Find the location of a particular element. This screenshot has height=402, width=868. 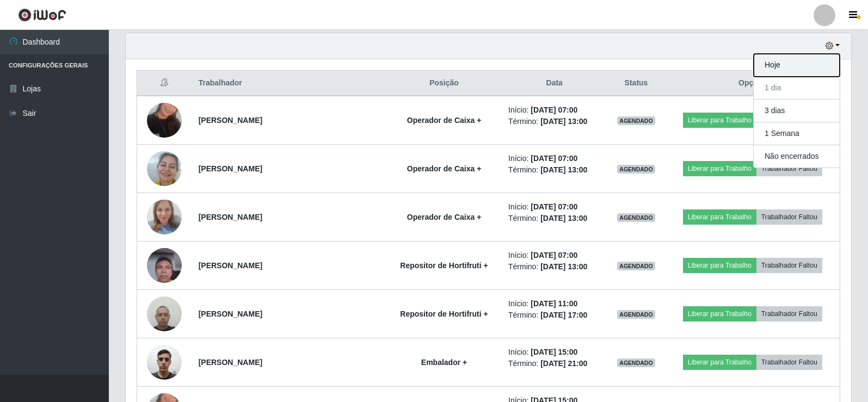

button: Hoje is located at coordinates (797, 66).